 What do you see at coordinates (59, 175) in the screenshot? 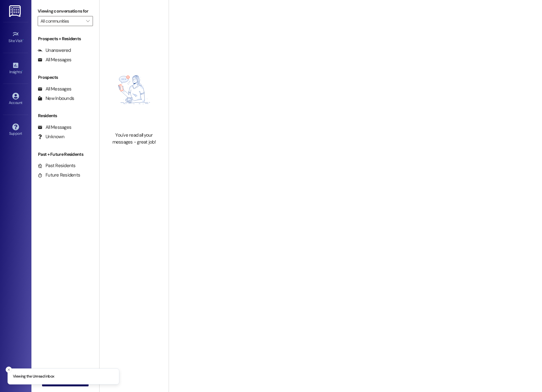
I see `div: Future Residents` at bounding box center [59, 175].